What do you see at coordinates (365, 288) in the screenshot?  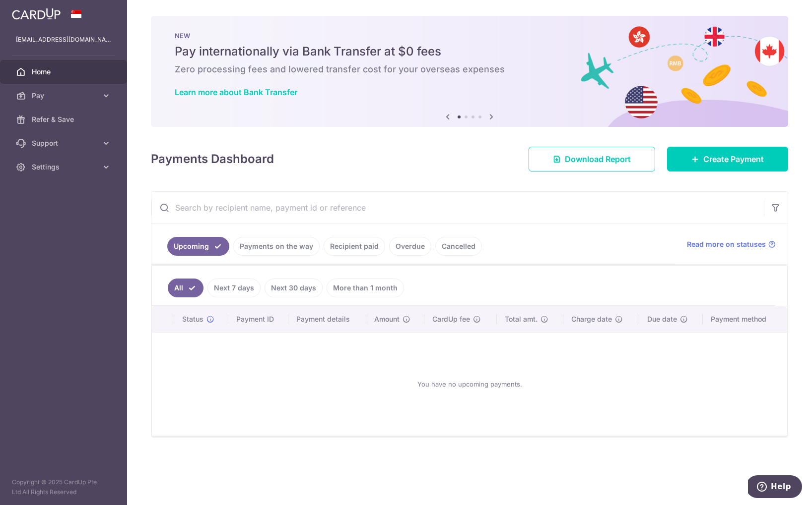 I see `a: More than 1 month` at bounding box center [365, 288].